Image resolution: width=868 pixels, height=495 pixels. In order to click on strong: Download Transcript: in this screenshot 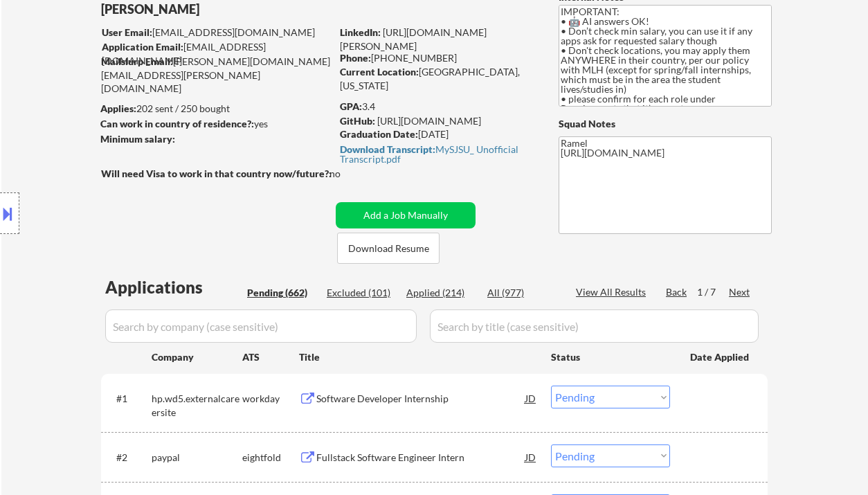, I will do `click(388, 148)`.